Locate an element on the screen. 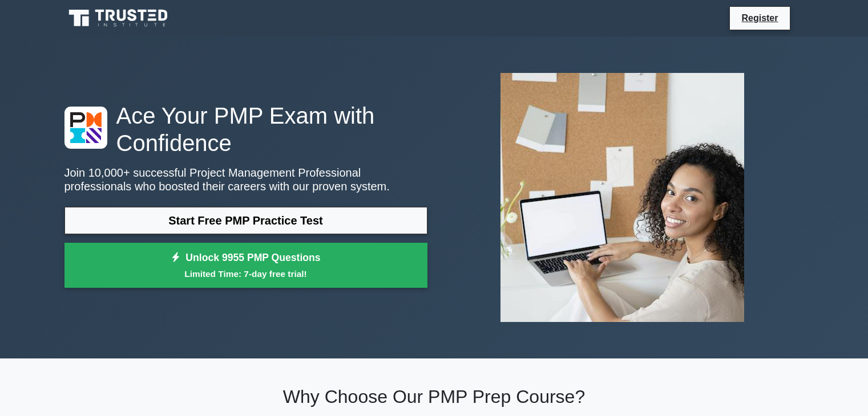 This screenshot has height=416, width=868. h1: Ace Your PMP Exam with Confidence is located at coordinates (246, 129).